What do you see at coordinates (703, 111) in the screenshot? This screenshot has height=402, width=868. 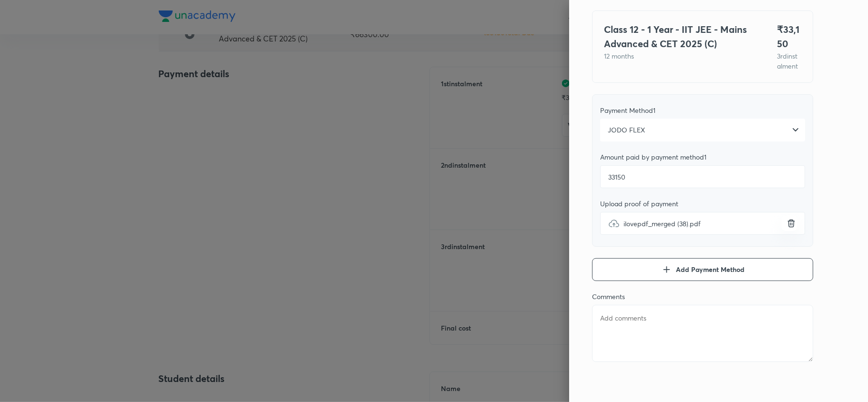 I see `div: Payment Method 1` at bounding box center [703, 111].